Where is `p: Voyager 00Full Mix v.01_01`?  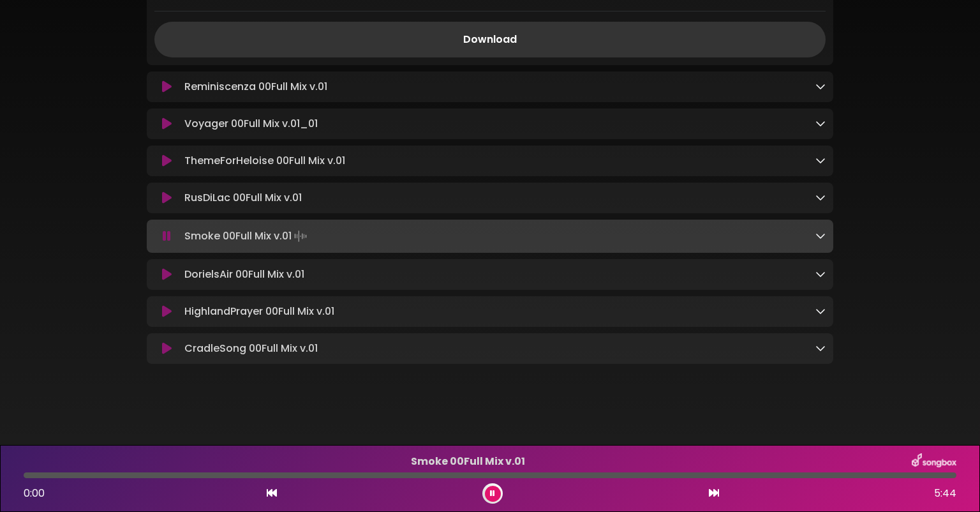 p: Voyager 00Full Mix v.01_01 is located at coordinates (500, 123).